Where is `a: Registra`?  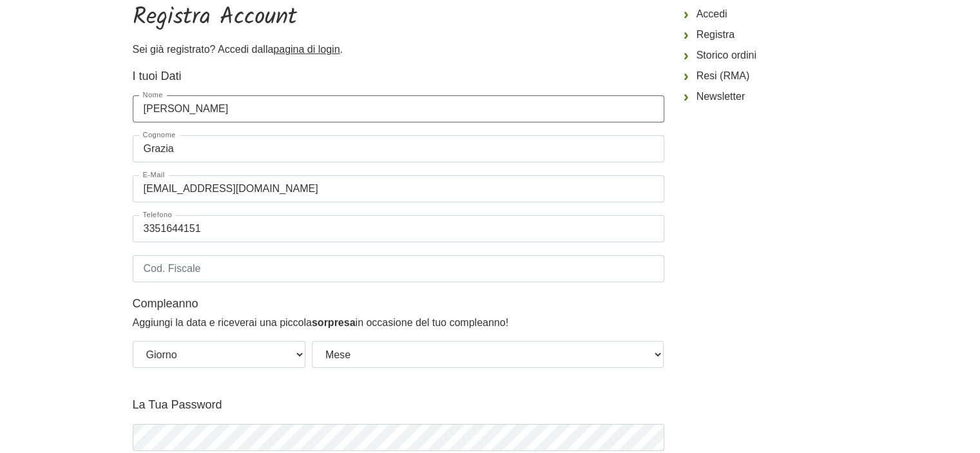 a: Registra is located at coordinates (766, 35).